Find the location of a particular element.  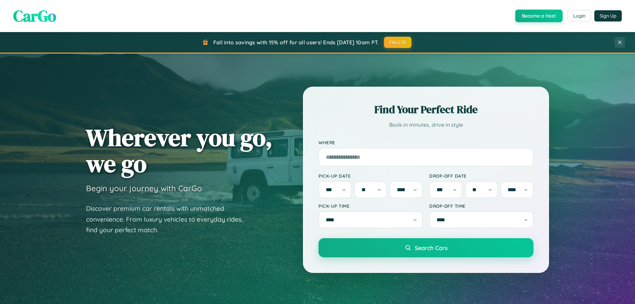

p: Book in minutes, drive in style is located at coordinates (426, 125).